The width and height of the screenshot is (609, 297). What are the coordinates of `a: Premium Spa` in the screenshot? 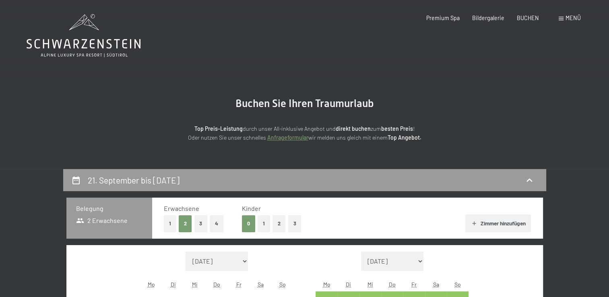 It's located at (443, 18).